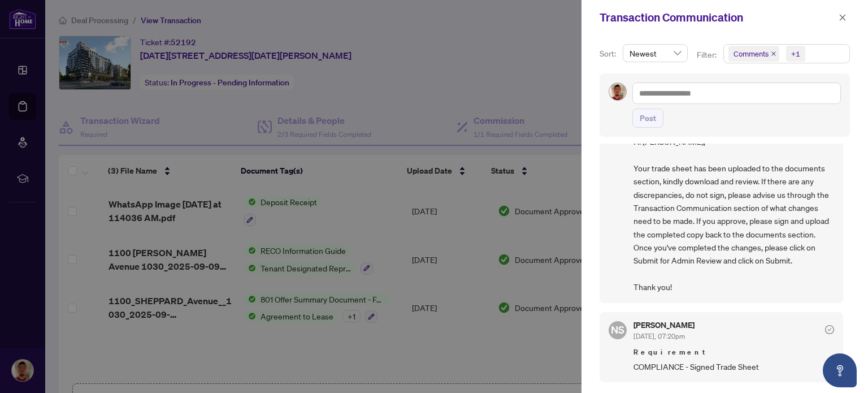 The height and width of the screenshot is (393, 868). I want to click on span: Requirement, so click(734, 353).